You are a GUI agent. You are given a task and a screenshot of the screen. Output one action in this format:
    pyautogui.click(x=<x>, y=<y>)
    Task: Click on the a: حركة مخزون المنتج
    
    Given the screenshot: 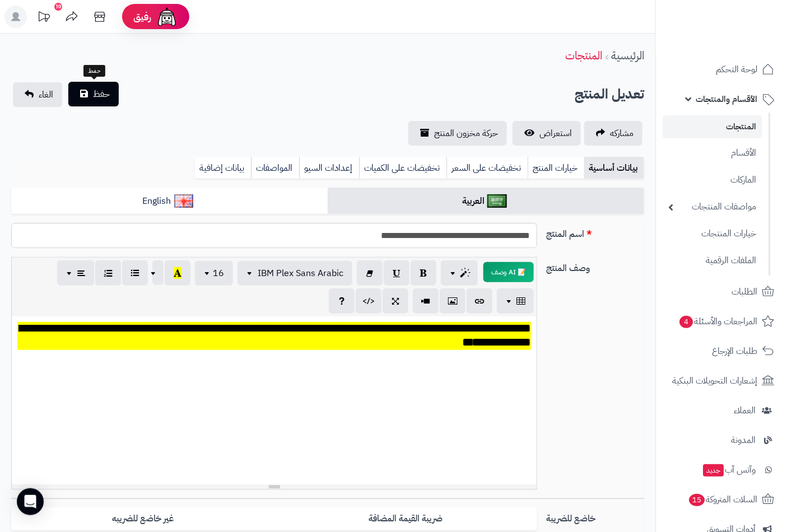 What is the action you would take?
    pyautogui.click(x=458, y=133)
    